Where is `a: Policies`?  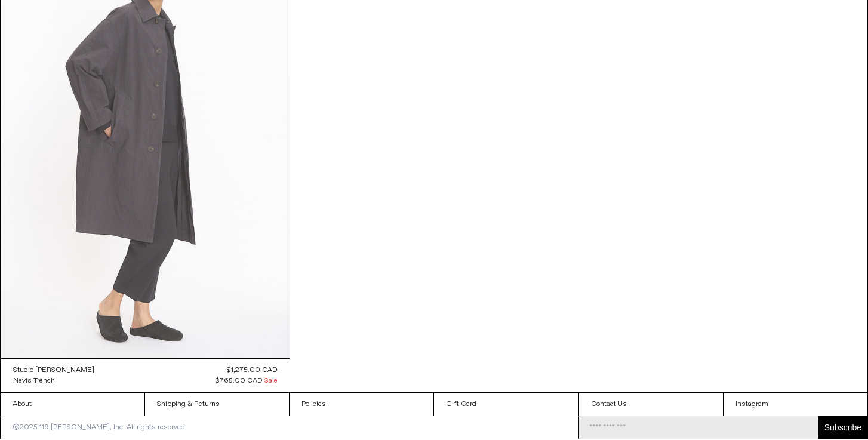 a: Policies is located at coordinates (361, 404).